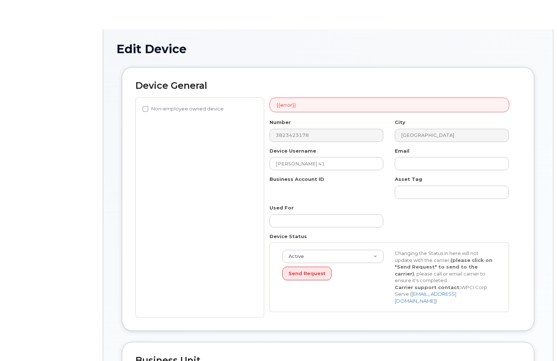 This screenshot has height=361, width=557. What do you see at coordinates (328, 86) in the screenshot?
I see `h2: Device General` at bounding box center [328, 86].